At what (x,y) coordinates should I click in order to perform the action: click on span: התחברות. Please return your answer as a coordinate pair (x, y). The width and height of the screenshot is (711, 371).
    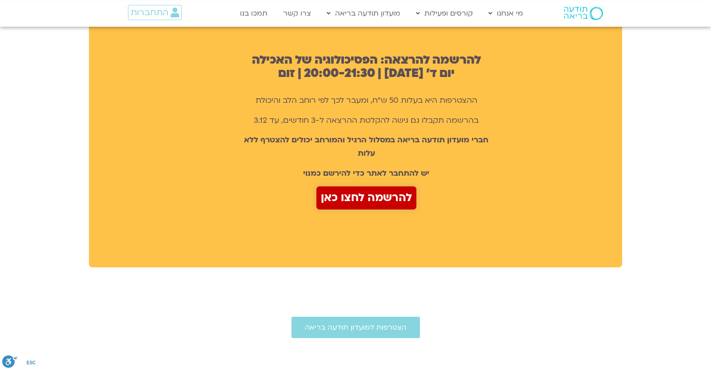
    Looking at the image, I should click on (149, 12).